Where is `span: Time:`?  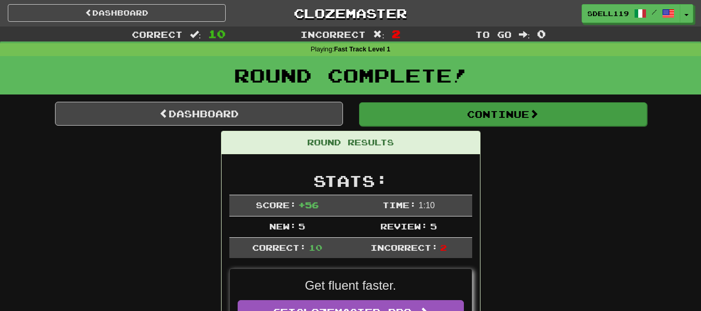
span: Time: is located at coordinates (399, 205).